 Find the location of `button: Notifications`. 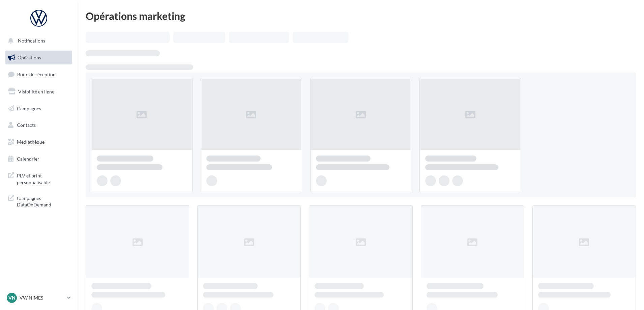

button: Notifications is located at coordinates (37, 41).